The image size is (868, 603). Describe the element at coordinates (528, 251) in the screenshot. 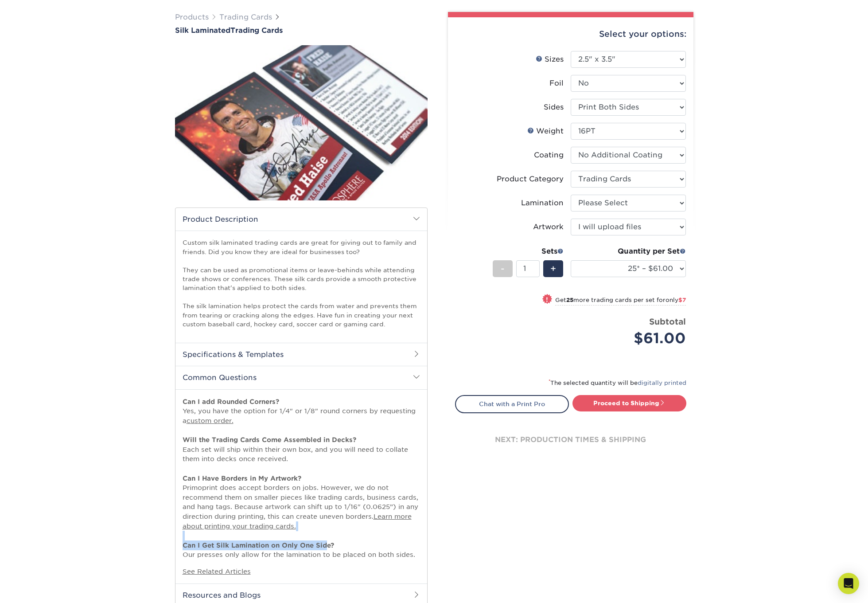

I see `div: Sets` at that location.